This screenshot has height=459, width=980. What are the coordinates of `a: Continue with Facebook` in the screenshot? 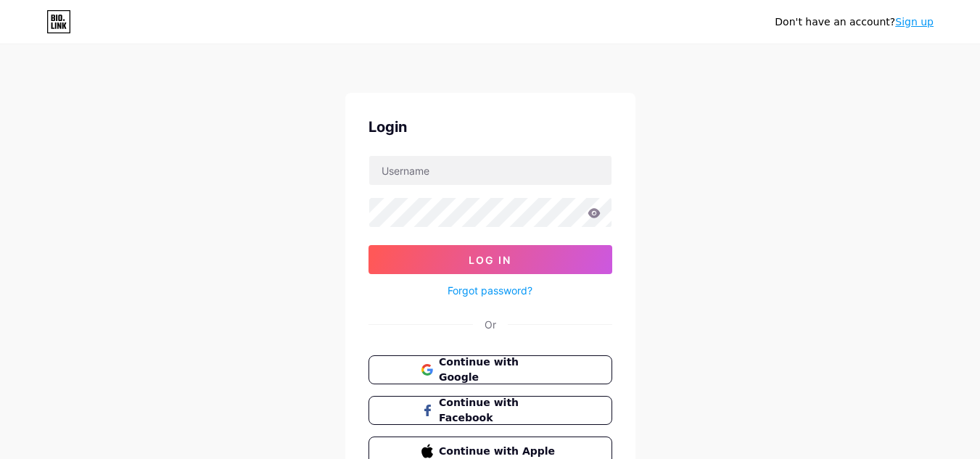 It's located at (490, 410).